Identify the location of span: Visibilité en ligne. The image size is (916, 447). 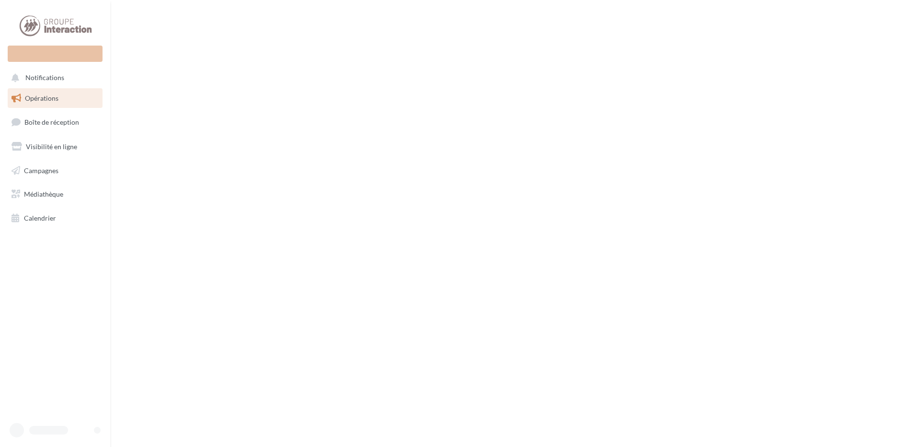
(51, 146).